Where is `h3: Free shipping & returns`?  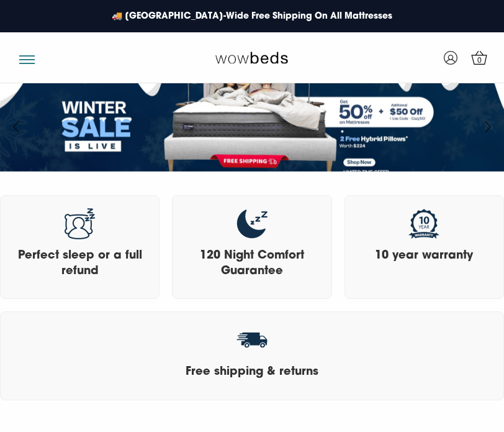 h3: Free shipping & returns is located at coordinates (252, 372).